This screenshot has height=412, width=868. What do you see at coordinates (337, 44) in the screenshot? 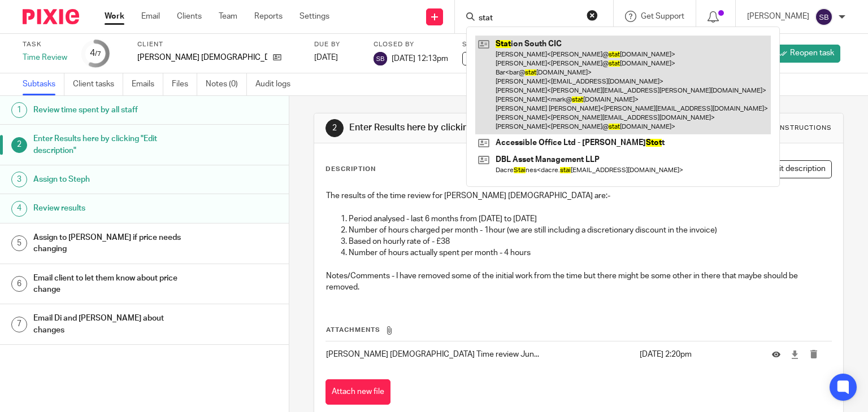
I see `label: Due by` at bounding box center [337, 44].